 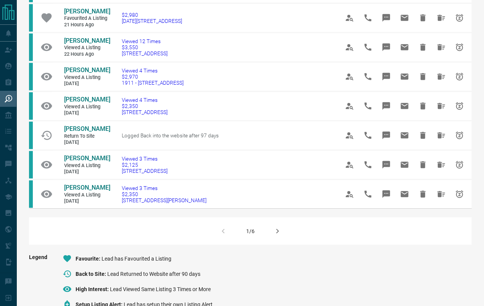 What do you see at coordinates (164, 194) in the screenshot?
I see `span: $2,350` at bounding box center [164, 194].